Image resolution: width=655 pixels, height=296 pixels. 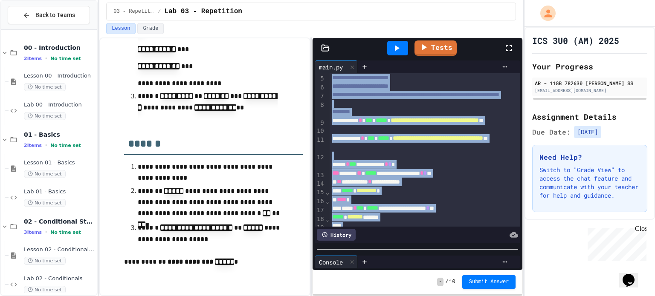 I want to click on span: 3 items, so click(x=33, y=232).